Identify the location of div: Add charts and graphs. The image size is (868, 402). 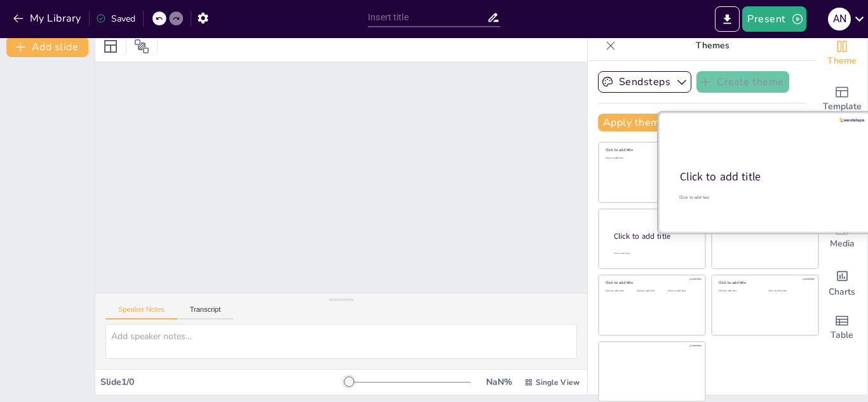
(842, 282).